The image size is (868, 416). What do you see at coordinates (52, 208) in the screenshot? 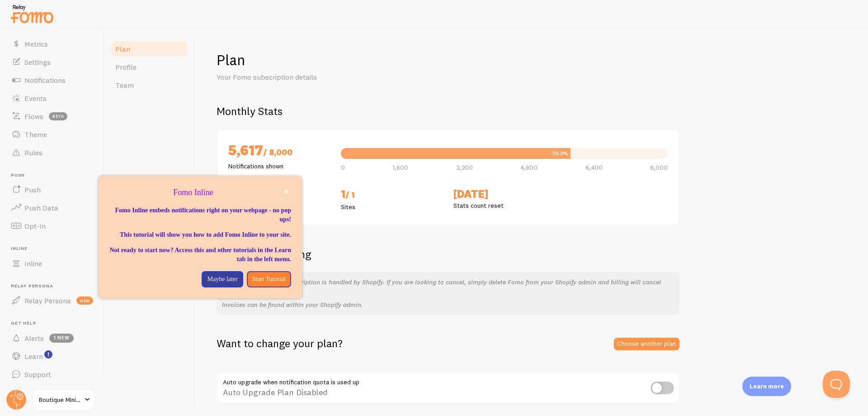
I see `a: Push Data` at bounding box center [52, 208].